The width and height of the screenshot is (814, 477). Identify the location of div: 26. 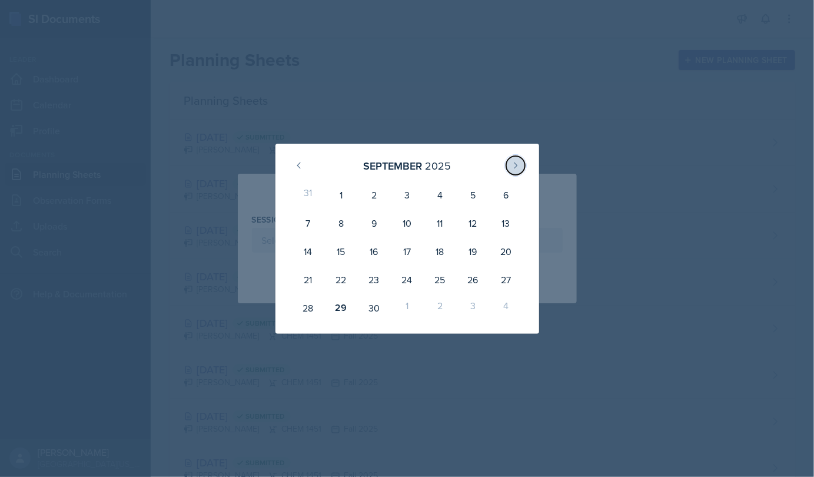
(473, 280).